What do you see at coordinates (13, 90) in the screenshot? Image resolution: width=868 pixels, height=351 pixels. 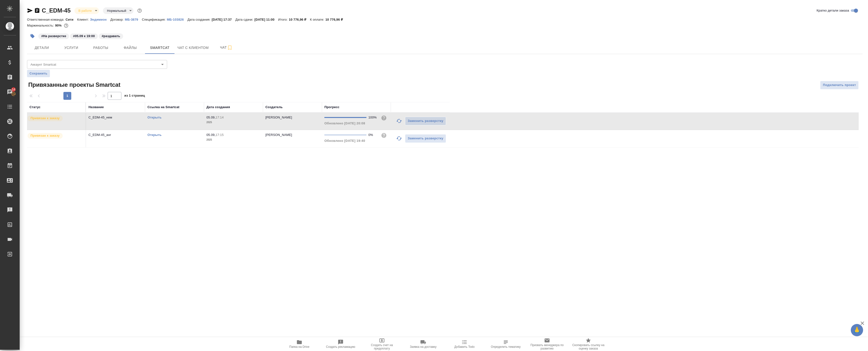 I see `span: 14` at bounding box center [13, 90].